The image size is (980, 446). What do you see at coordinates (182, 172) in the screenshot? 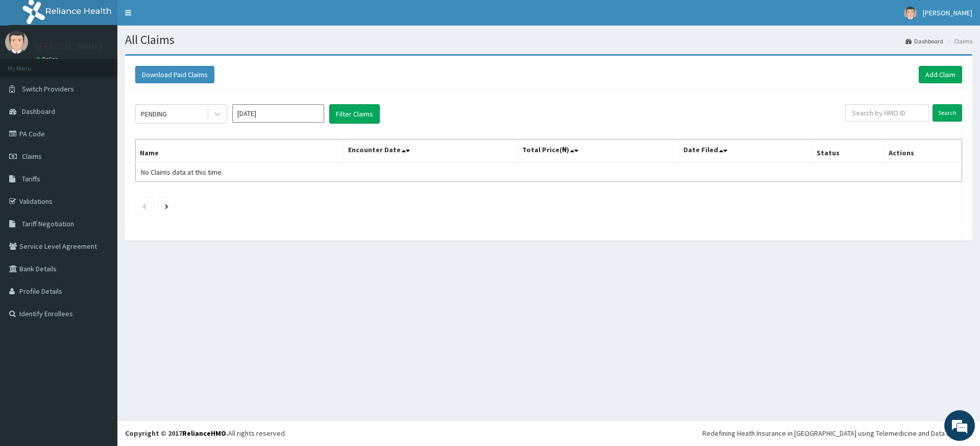
I see `span: No Claims data at this time.` at bounding box center [182, 172].